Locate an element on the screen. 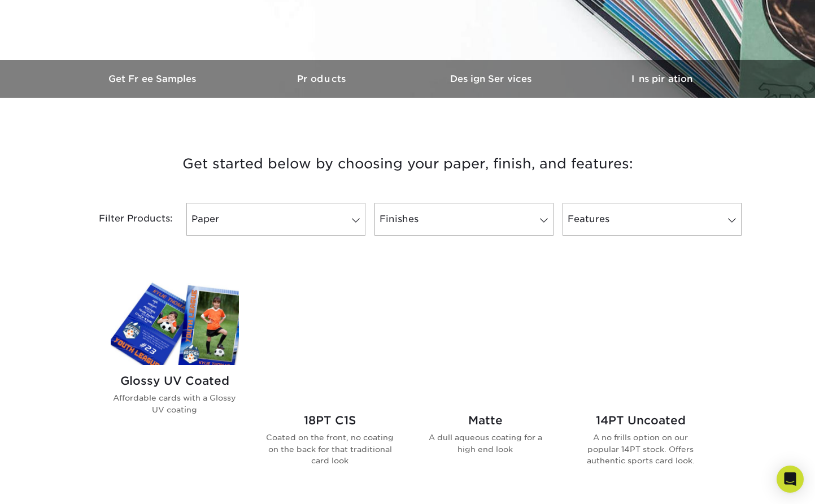 The height and width of the screenshot is (504, 815). p: A dull aqueous coating for a high end look is located at coordinates (485, 443).